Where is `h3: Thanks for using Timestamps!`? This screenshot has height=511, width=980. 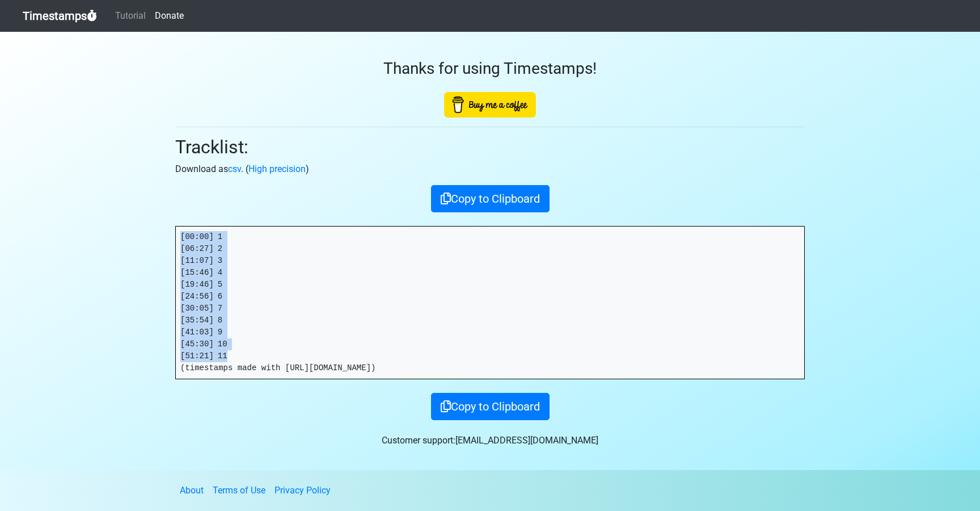 h3: Thanks for using Timestamps! is located at coordinates (490, 69).